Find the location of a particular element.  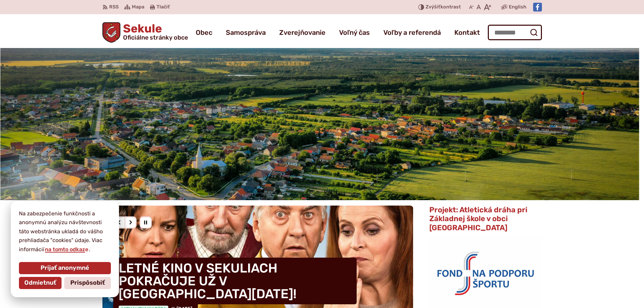

span: RSS is located at coordinates (114, 7).